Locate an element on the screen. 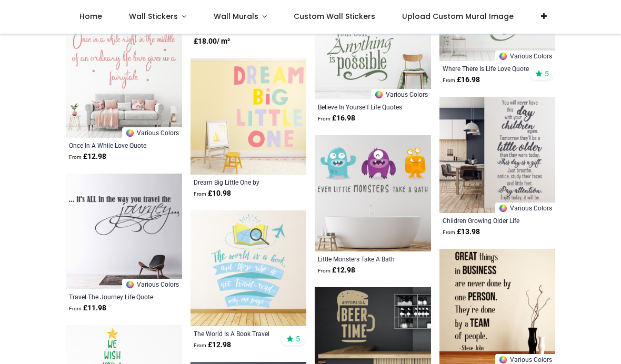  strong: £ 18.00 / m² is located at coordinates (212, 42).